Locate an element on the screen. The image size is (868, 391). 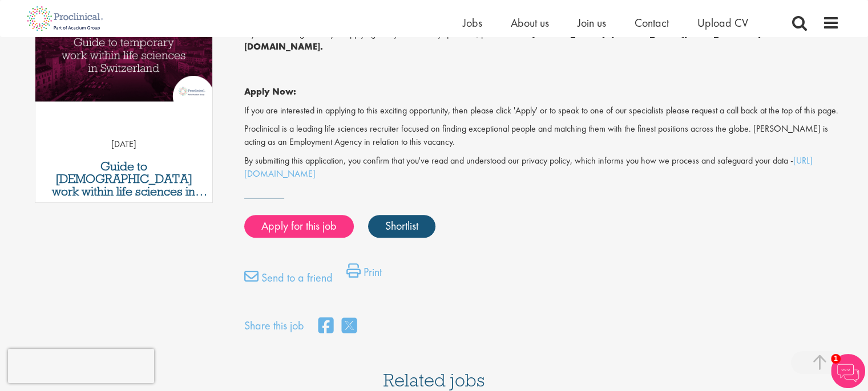
p: If you are having difficulty in applying or if you have any questions, please contact at is located at coordinates (542, 41).